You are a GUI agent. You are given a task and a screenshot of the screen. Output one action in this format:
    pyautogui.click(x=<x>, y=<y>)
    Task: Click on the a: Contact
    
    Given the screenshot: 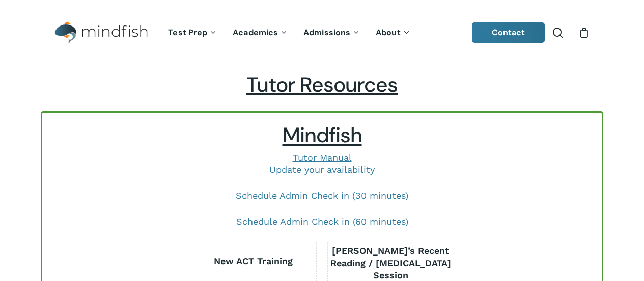 What is the action you would take?
    pyautogui.click(x=509, y=33)
    